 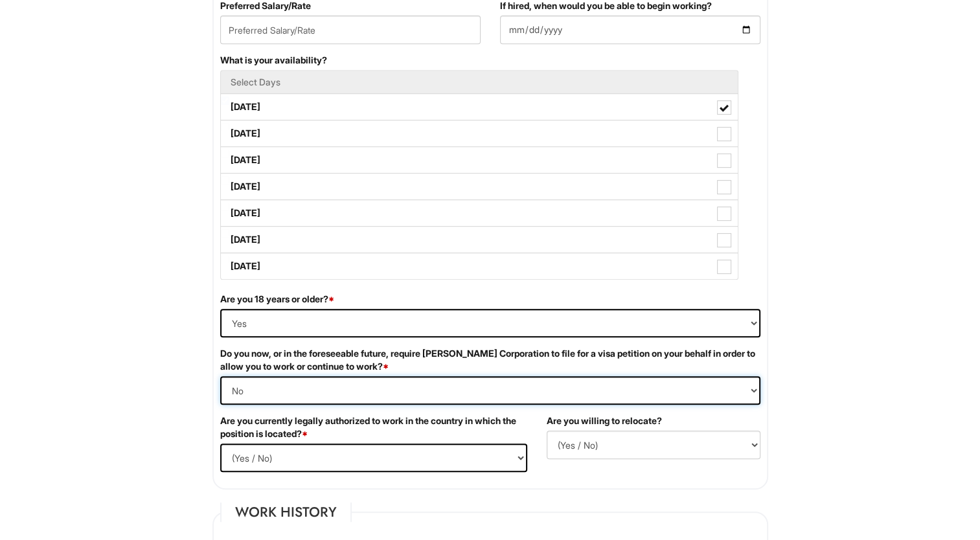 What do you see at coordinates (273, 60) in the screenshot?
I see `label: What is your availability?` at bounding box center [273, 60].